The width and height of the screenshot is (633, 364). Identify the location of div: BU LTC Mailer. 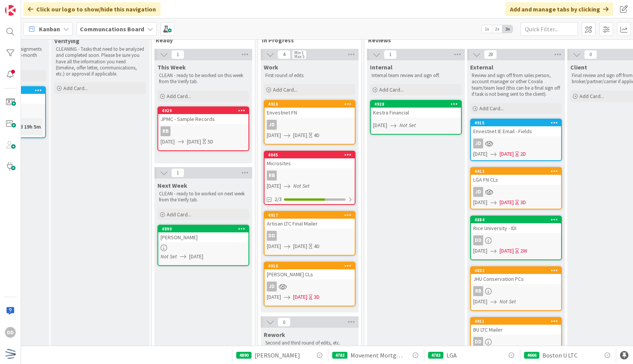
(516, 330).